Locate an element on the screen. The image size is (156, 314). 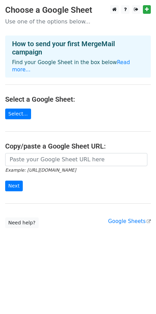
input: Paste your Google Sheet URL here is located at coordinates (76, 160).